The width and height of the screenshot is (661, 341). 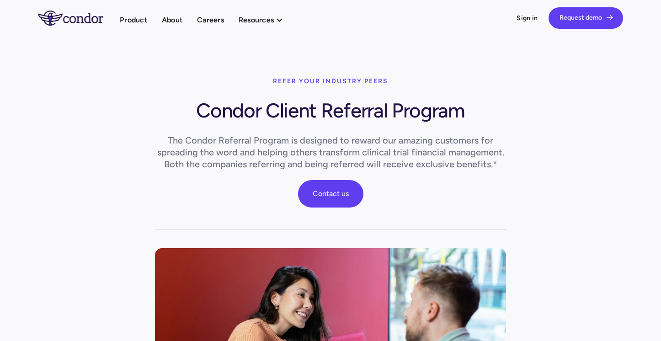 What do you see at coordinates (330, 194) in the screenshot?
I see `a: Contact us` at bounding box center [330, 194].